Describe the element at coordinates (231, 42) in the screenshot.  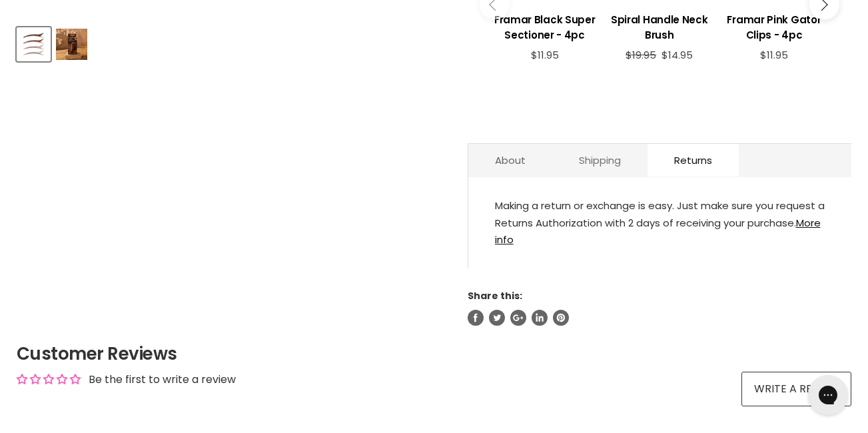
I see `div: Product thumbnails` at that location.